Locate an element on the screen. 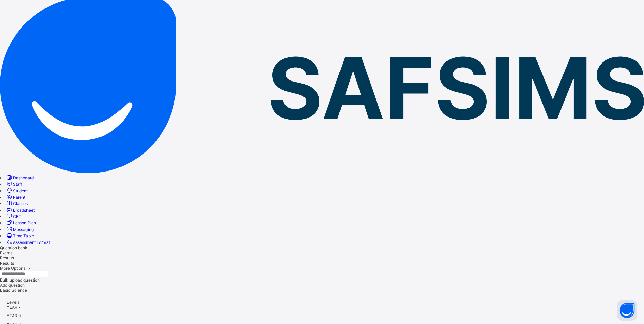  span: Levels is located at coordinates (13, 302).